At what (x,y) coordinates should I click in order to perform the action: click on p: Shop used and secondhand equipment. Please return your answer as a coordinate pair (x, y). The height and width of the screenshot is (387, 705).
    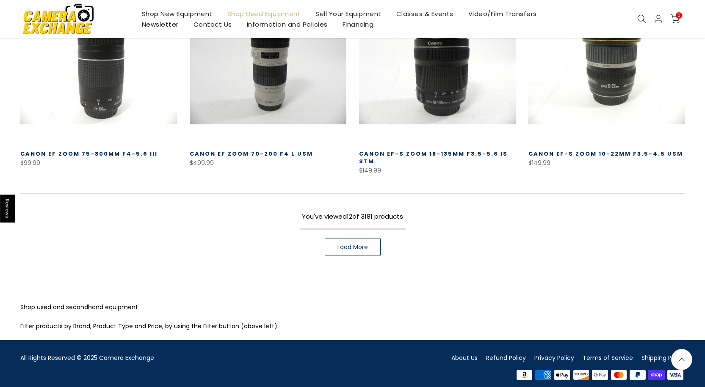
    Looking at the image, I should click on (353, 307).